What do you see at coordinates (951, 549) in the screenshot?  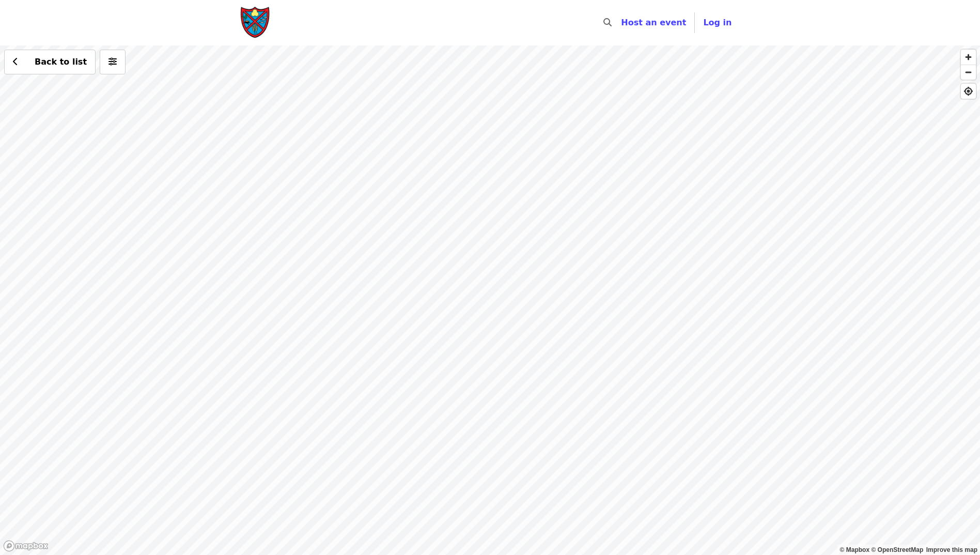 I see `a: Map feedback` at bounding box center [951, 549].